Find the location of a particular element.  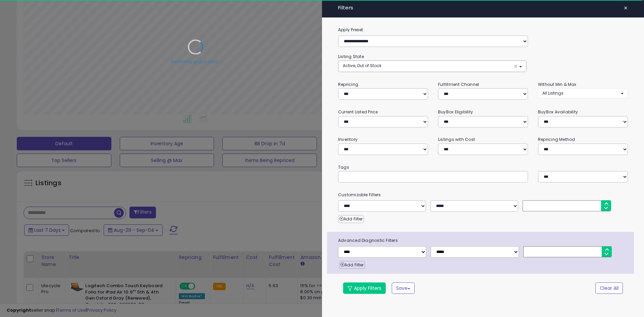

button: Apply Filters is located at coordinates (364, 288).